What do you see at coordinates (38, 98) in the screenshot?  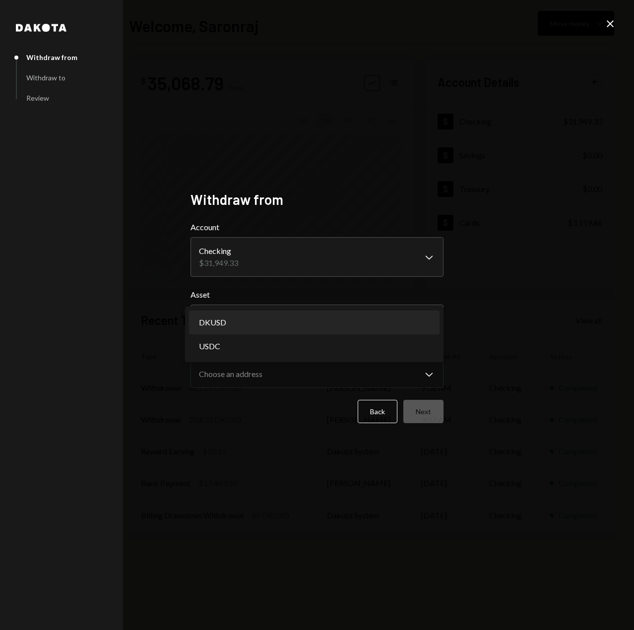 I see `div: Review` at bounding box center [38, 98].